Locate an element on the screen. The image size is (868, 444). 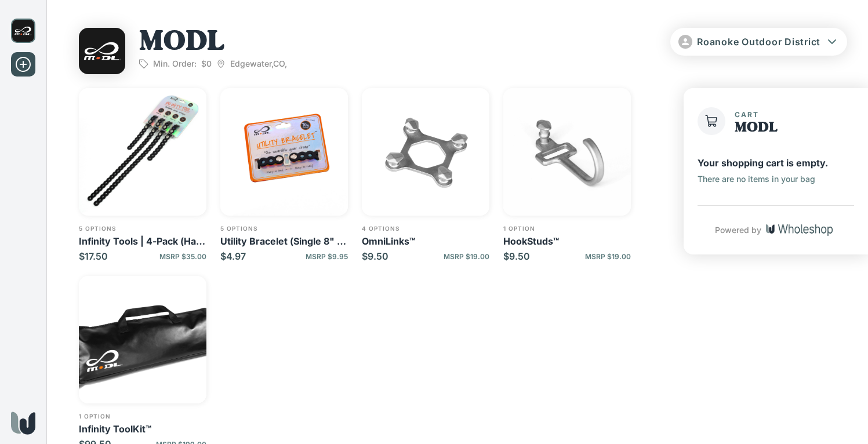
p: Utility Bracelet (Single 8" Infinity Tool) is located at coordinates (284, 241).